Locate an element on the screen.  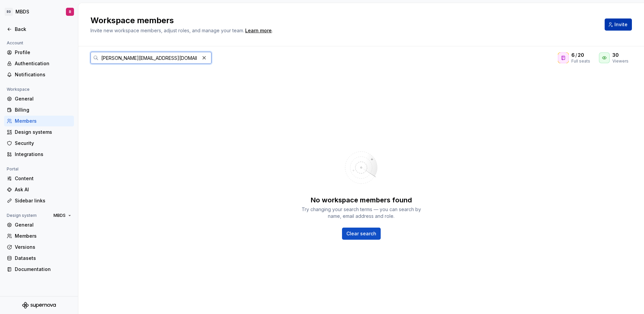
div: Viewers is located at coordinates (620, 61).